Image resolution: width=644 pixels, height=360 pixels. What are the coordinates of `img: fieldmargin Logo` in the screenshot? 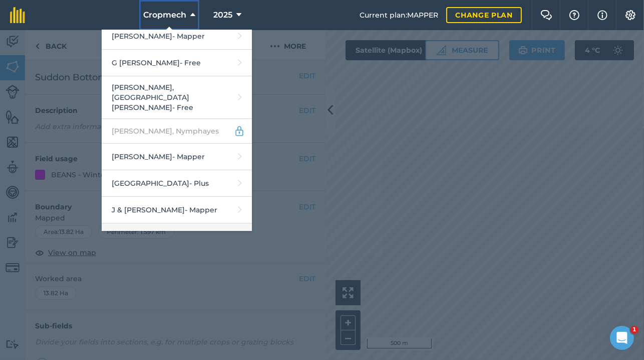 It's located at (18, 15).